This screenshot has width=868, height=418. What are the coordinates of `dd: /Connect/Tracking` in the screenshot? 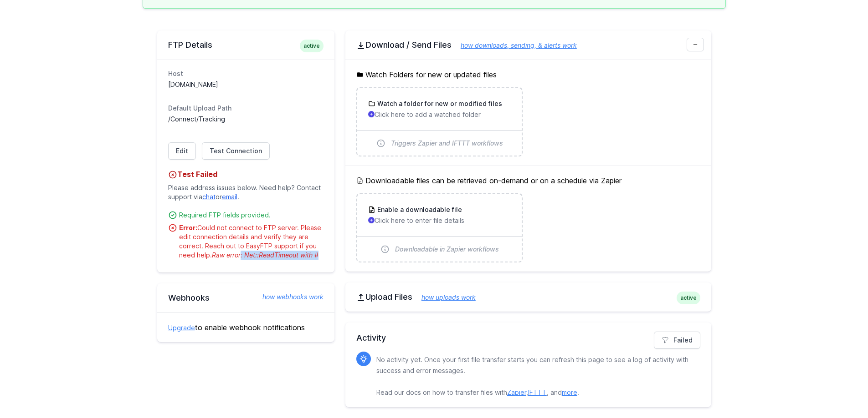 It's located at (246, 120).